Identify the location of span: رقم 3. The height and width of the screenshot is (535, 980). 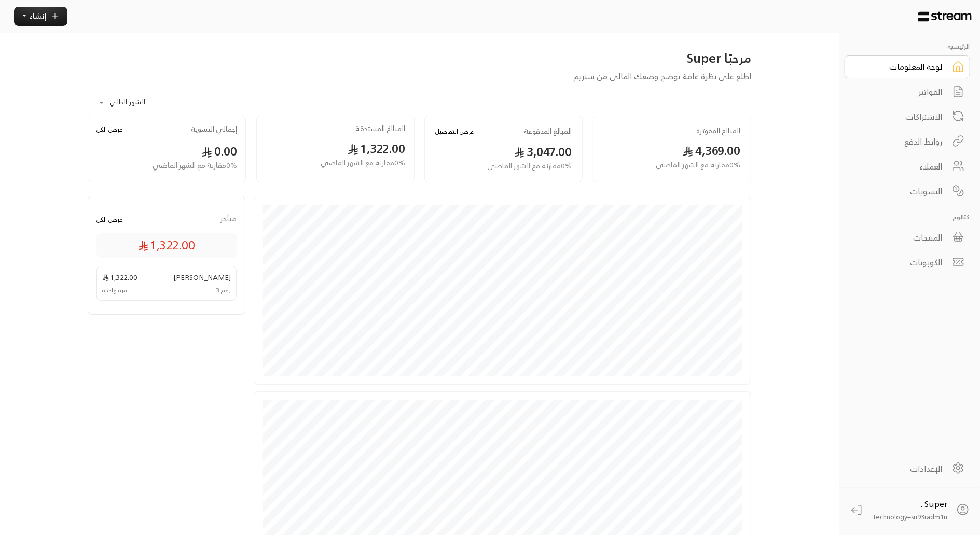
(223, 290).